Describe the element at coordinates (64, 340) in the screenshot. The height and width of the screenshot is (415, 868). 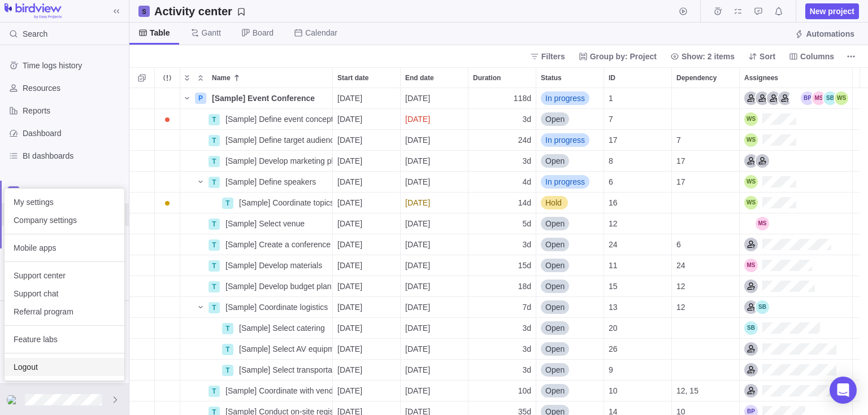
I see `span: Feature labs` at that location.